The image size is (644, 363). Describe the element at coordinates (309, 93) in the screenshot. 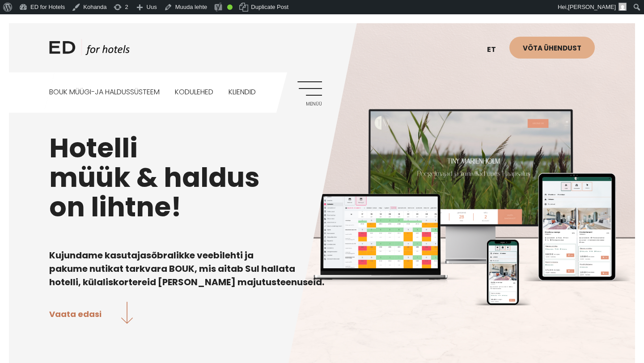

I see `a: Menüü` at that location.